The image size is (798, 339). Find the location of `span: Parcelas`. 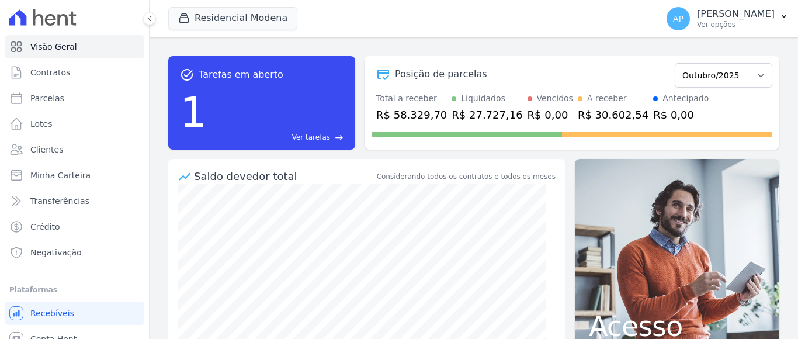

span: Parcelas is located at coordinates (47, 98).